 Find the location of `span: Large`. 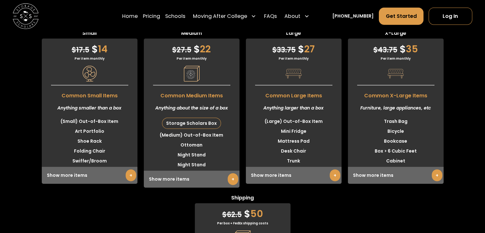

span: Large is located at coordinates (294, 34).